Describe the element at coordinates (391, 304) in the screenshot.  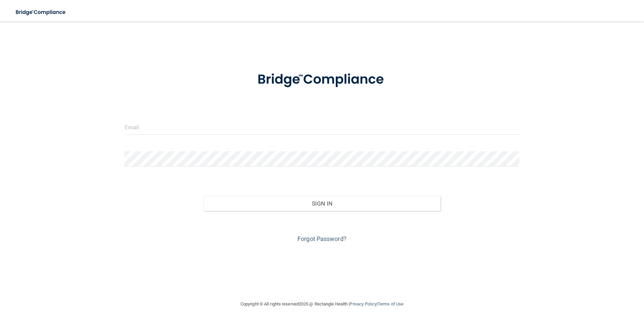
I see `a: Terms of Use` at that location.